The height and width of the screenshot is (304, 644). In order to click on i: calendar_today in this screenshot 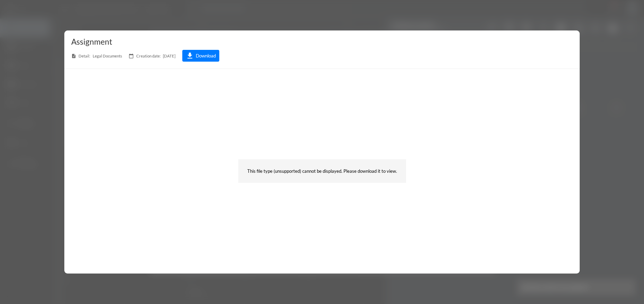, I will do `click(131, 56)`.